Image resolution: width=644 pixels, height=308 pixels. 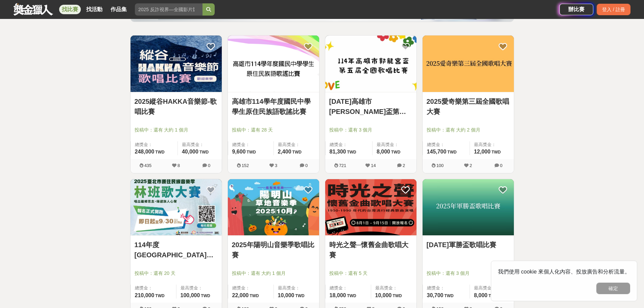 What do you see at coordinates (169, 10) in the screenshot?
I see `input: 2025 反詐視界—全國影片競賽` at bounding box center [169, 10].